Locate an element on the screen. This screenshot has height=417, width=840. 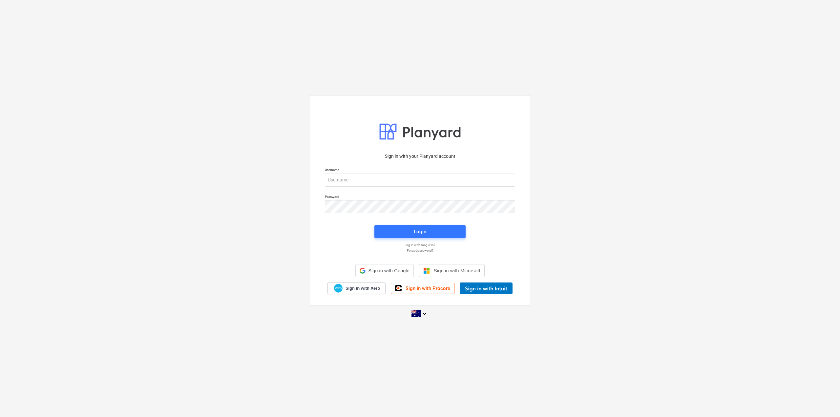
span: Sign in with Procore is located at coordinates (428, 288).